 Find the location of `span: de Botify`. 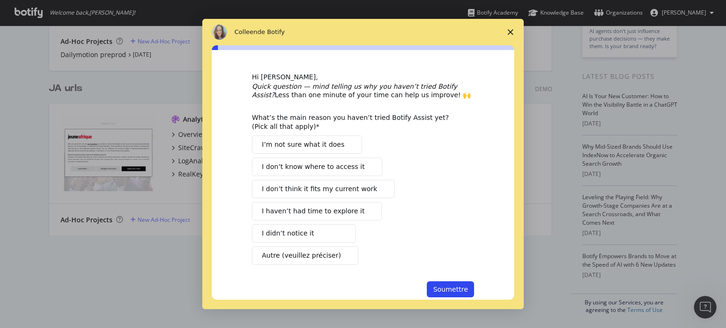

span: de Botify is located at coordinates (271, 32).